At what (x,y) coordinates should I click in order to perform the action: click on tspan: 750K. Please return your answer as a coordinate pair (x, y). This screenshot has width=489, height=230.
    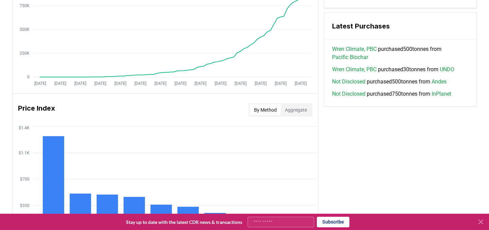
    Looking at the image, I should click on (24, 6).